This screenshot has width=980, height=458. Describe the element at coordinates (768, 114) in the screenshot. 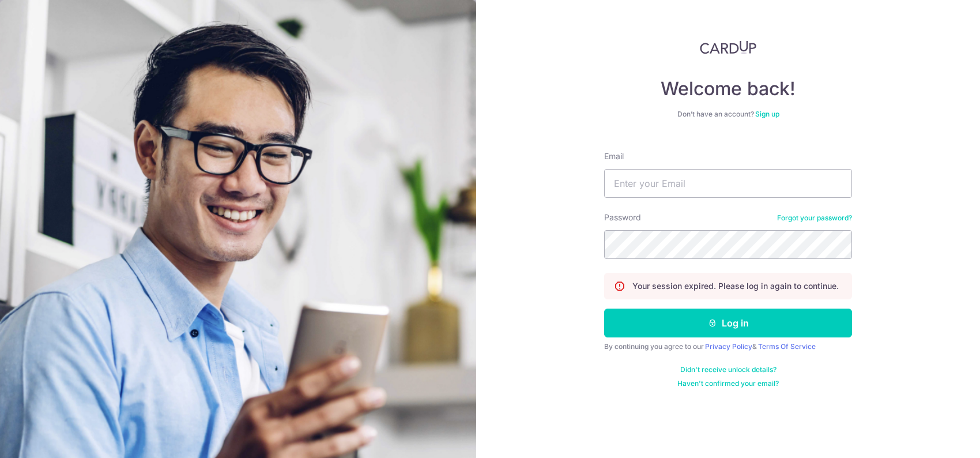

I see `a: Sign up` at that location.